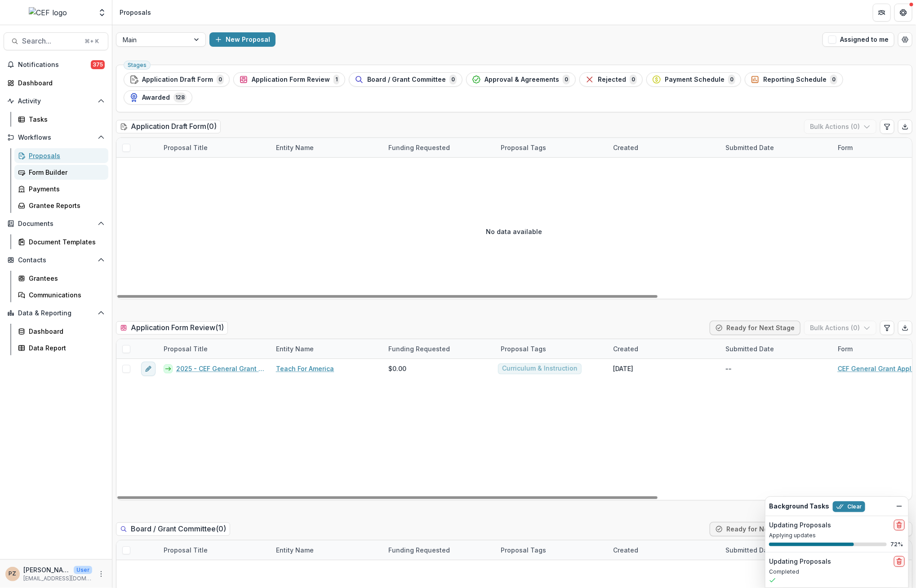  What do you see at coordinates (61, 156) in the screenshot?
I see `a: Proposals` at bounding box center [61, 156].